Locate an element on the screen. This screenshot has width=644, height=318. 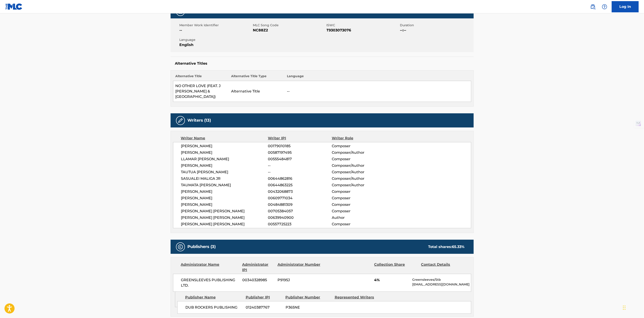
span: 00587197495 is located at coordinates (300, 153).